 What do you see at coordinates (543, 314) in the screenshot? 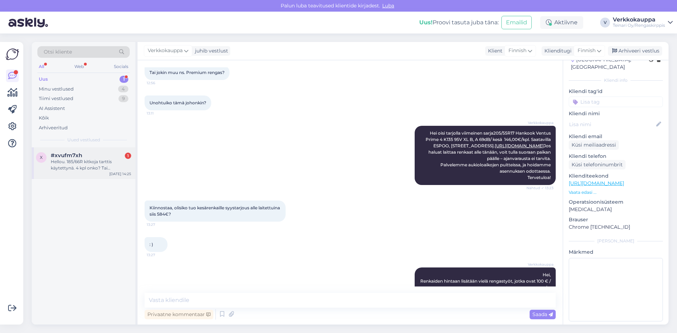
I see `span: Saada` at bounding box center [543, 314].